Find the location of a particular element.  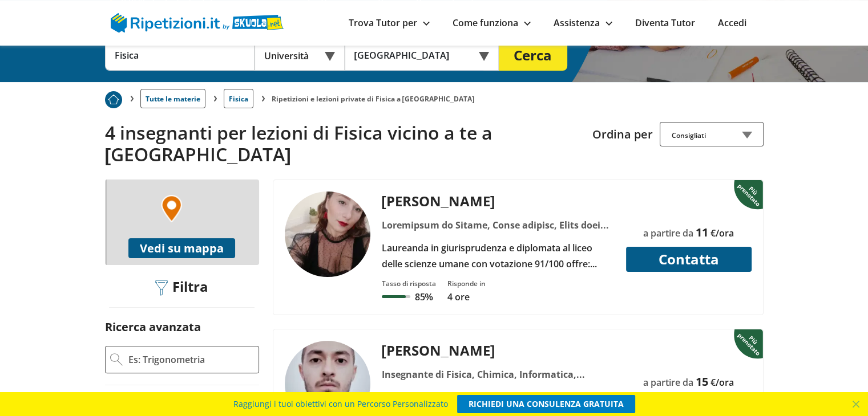

img: Marker is located at coordinates (171, 208).